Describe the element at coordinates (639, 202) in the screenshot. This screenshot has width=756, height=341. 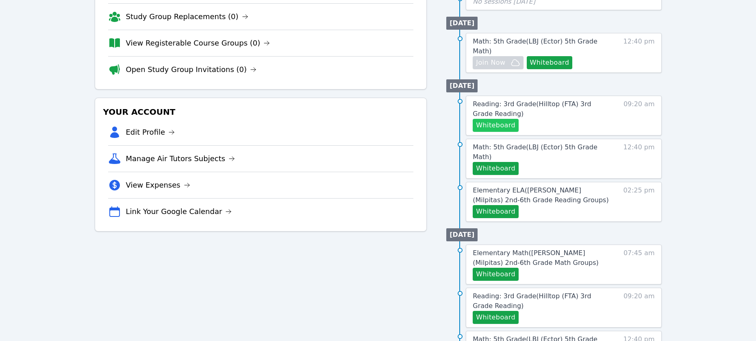
I see `span: 02:25 pm` at that location.